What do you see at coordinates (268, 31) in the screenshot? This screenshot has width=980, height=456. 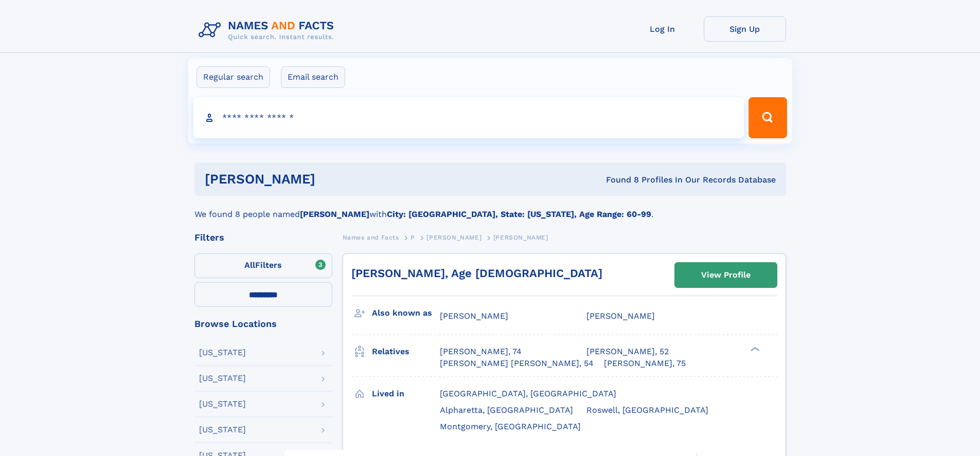 I see `img: Logo Names and Facts` at bounding box center [268, 31].